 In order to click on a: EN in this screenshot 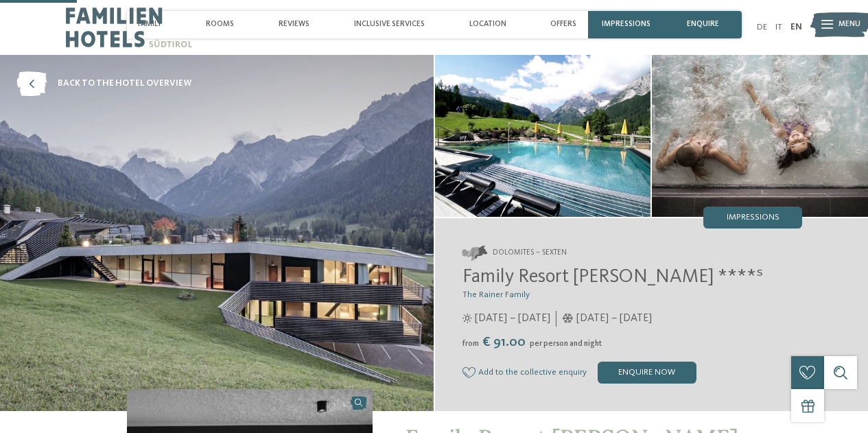, I will do `click(796, 26)`.